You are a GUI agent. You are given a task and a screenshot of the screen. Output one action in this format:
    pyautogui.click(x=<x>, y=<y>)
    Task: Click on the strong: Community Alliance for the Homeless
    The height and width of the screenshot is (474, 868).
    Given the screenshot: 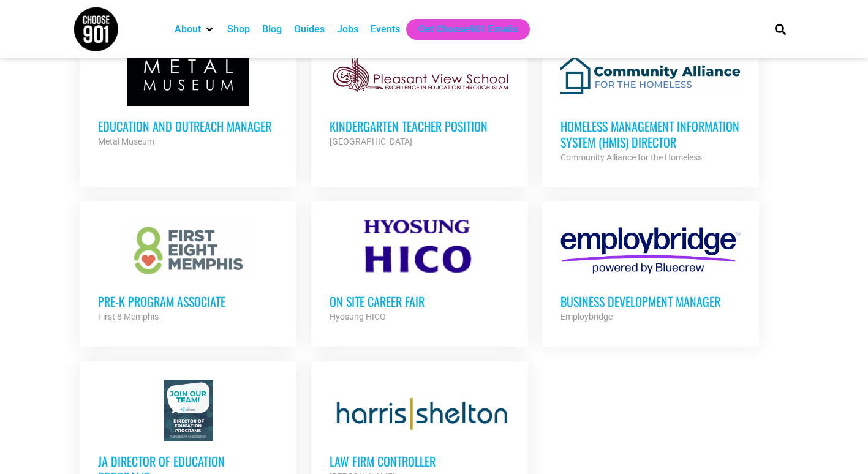 What is the action you would take?
    pyautogui.click(x=631, y=157)
    